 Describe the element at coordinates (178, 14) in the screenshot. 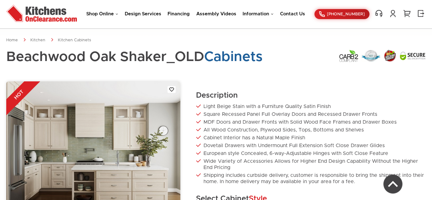

I see `a: Financing` at that location.